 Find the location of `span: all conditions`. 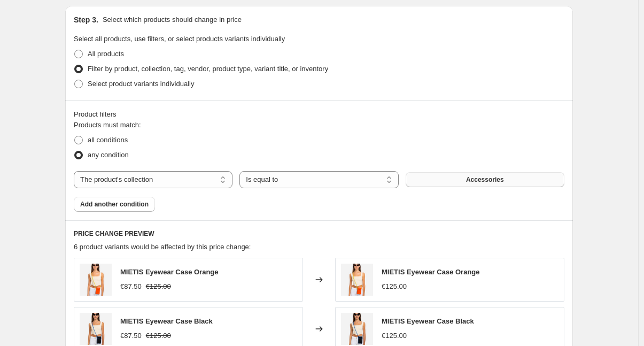

span: all conditions is located at coordinates (108, 140).